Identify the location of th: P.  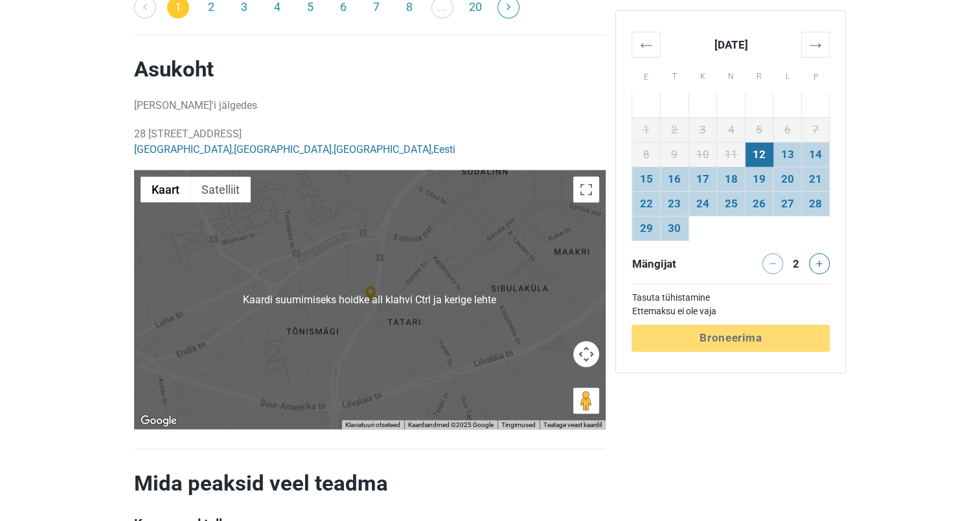
(815, 74).